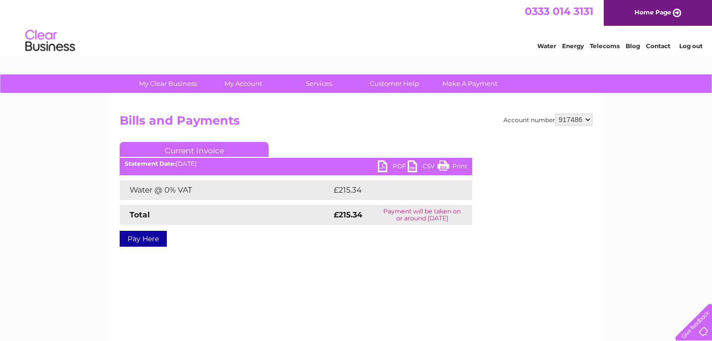 This screenshot has width=712, height=341. I want to click on strong: £215.34, so click(348, 215).